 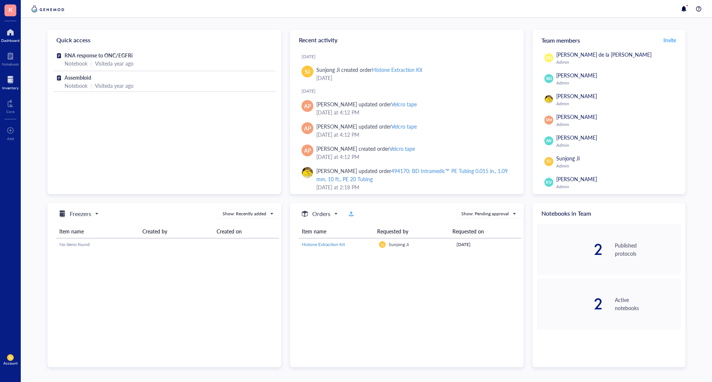 What do you see at coordinates (338, 245) in the screenshot?
I see `a: Histone Extraction Kit` at bounding box center [338, 245].